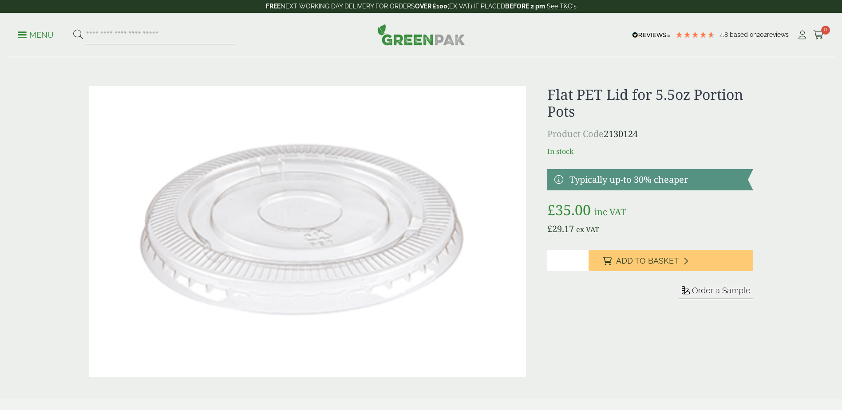 The image size is (842, 410). What do you see at coordinates (647, 261) in the screenshot?
I see `span: Add to Basket` at bounding box center [647, 261].